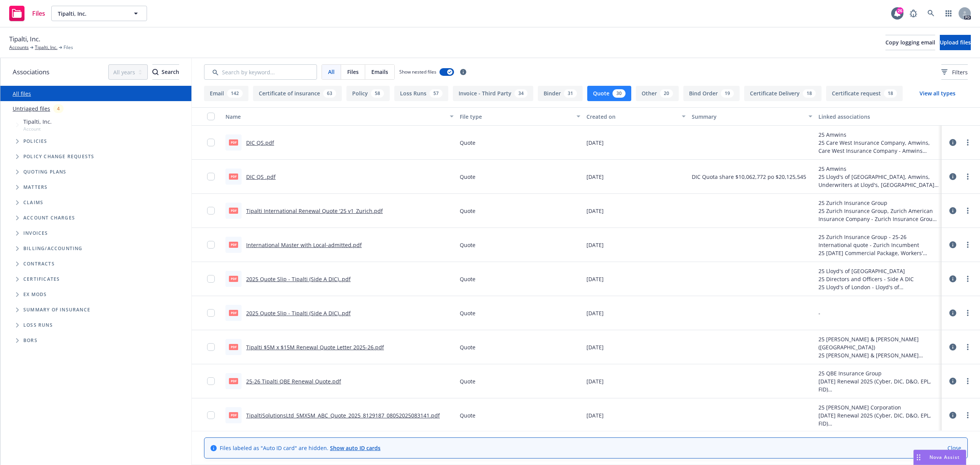 The height and width of the screenshot is (465, 980). Describe the element at coordinates (900, 10) in the screenshot. I see `div: 26` at that location.